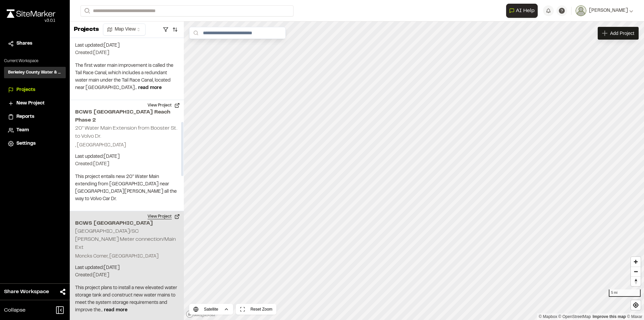 The width and height of the screenshot is (644, 320). Describe the element at coordinates (26, 90) in the screenshot. I see `span: Projects` at that location.